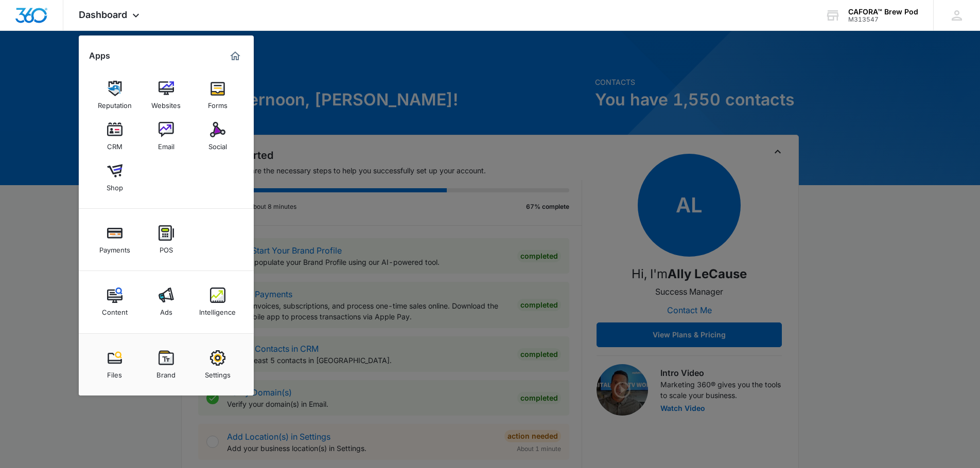 This screenshot has height=468, width=980. I want to click on div: account id, so click(884, 19).